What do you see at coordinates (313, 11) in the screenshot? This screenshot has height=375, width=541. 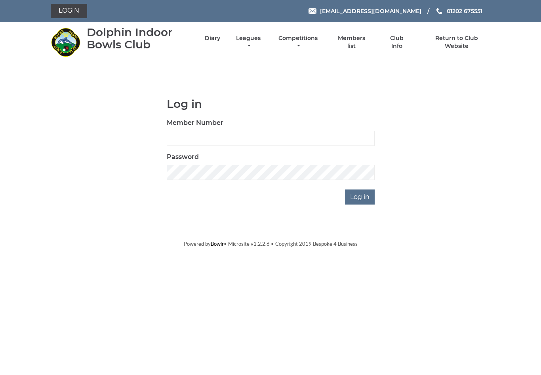 I see `img: Email` at bounding box center [313, 11].